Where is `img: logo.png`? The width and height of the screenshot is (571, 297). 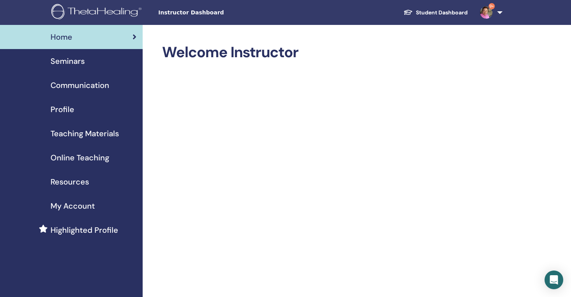
img: logo.png is located at coordinates (98, 12).